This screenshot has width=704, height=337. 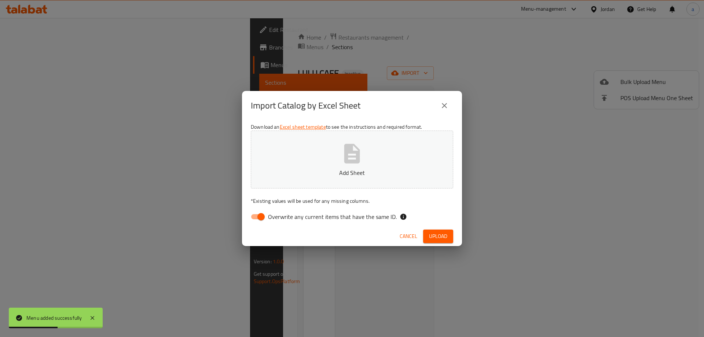 What do you see at coordinates (352, 160) in the screenshot?
I see `button: Add Sheet` at bounding box center [352, 160].